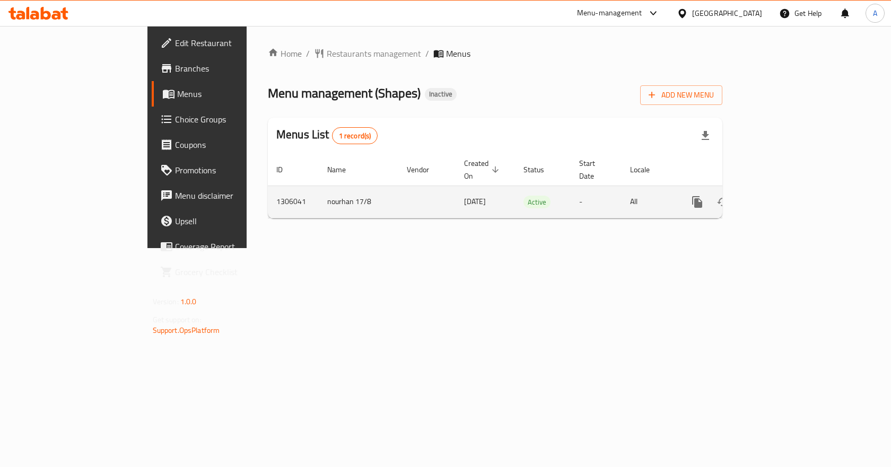  Describe the element at coordinates (231, 272) in the screenshot. I see `span: Grocery Checklist` at that location.